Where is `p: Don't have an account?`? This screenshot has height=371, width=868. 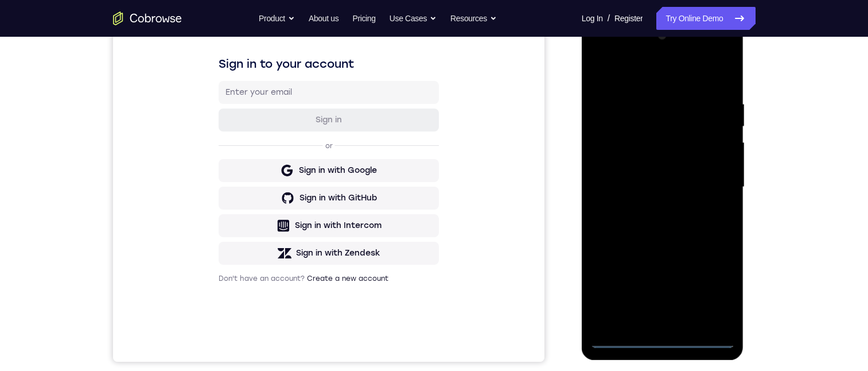
p: Don't have an account? is located at coordinates (216, 301).